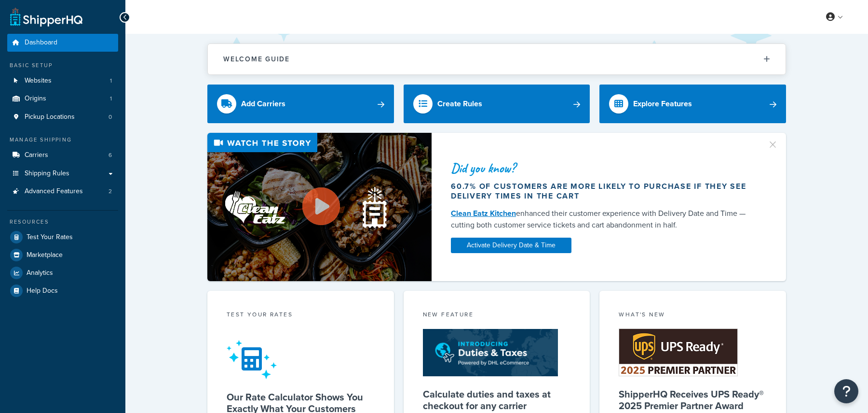 This screenshot has width=868, height=413. What do you see at coordinates (63, 80) in the screenshot?
I see `a: Websites1` at bounding box center [63, 80].